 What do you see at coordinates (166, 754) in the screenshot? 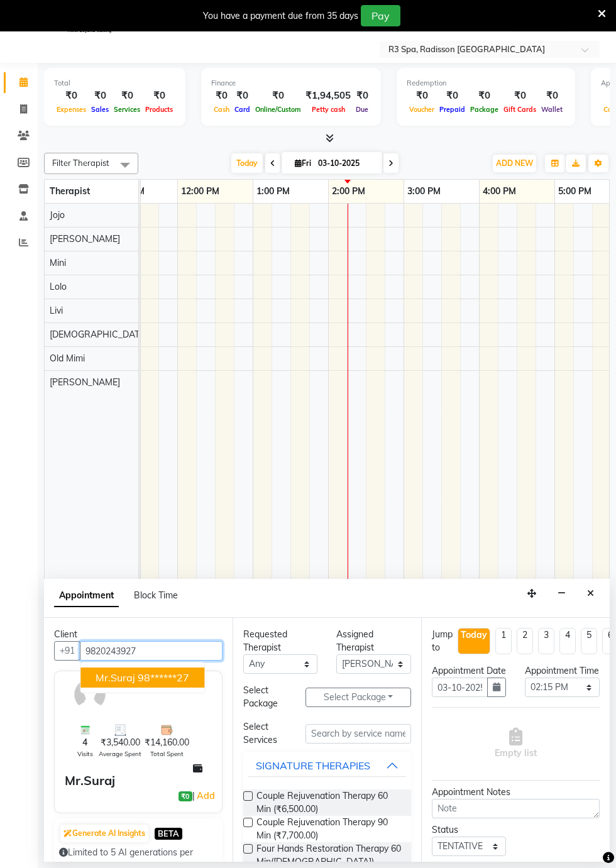
I see `span: Total Spent` at bounding box center [166, 754].